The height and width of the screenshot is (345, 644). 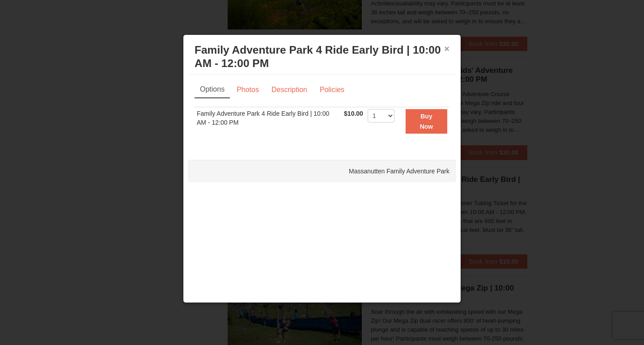 What do you see at coordinates (248, 90) in the screenshot?
I see `a: Photos` at bounding box center [248, 90].